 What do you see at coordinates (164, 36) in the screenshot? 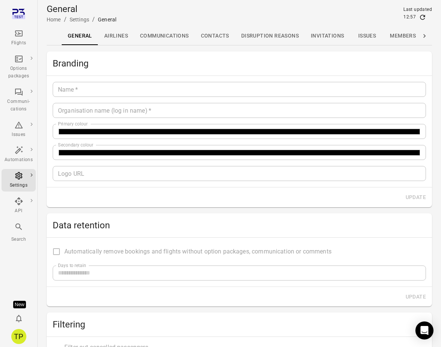
I see `a: Communications` at bounding box center [164, 36].